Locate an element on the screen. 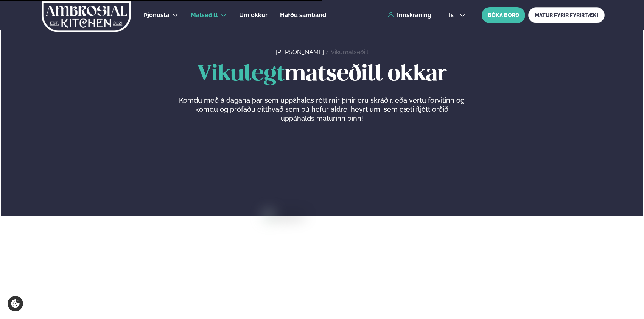  span: Hafðu samband is located at coordinates (303, 15).